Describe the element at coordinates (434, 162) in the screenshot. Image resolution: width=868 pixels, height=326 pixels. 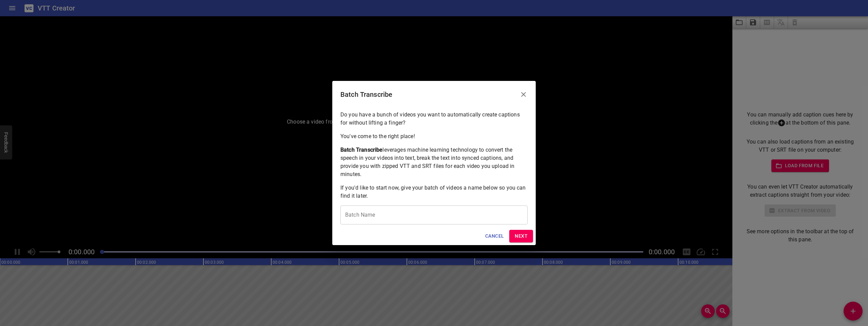
I see `p: leverages machine learning technology to convert the speech in your videos into text, break the t...` at that location.